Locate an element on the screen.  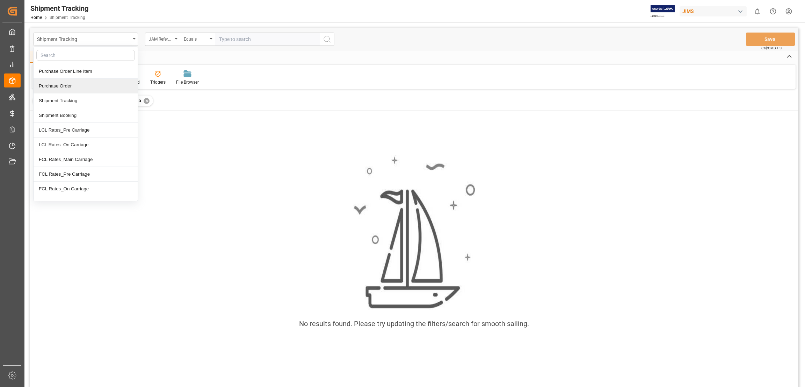
div: LCL Rates_Pre Carriage is located at coordinates (86, 130).